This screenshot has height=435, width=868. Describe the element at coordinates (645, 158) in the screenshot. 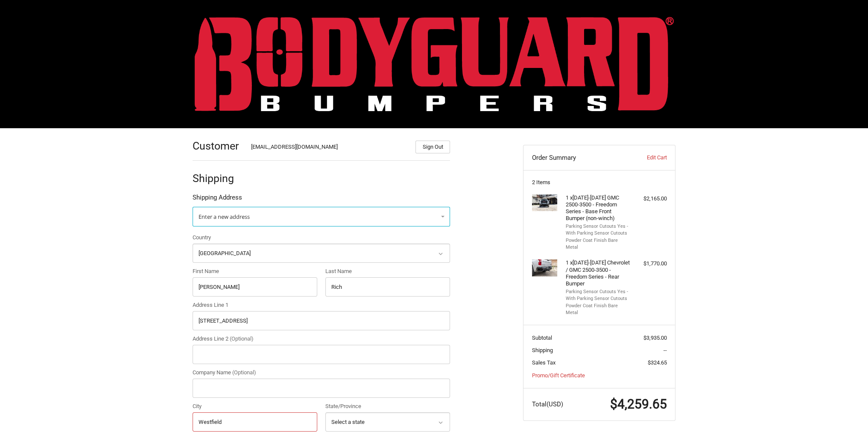

I see `a: Edit Cart` at that location.